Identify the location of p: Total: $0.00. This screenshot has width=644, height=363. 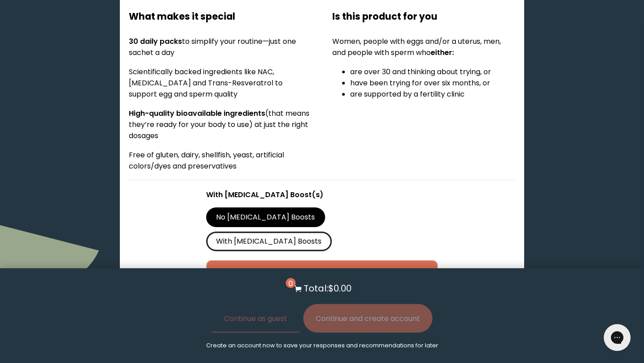
(327, 289).